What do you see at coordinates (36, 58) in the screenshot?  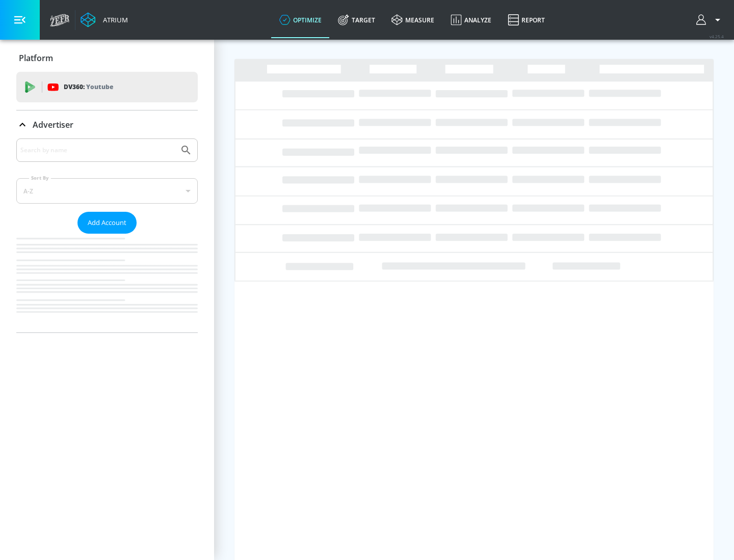 I see `p: Platform` at bounding box center [36, 58].